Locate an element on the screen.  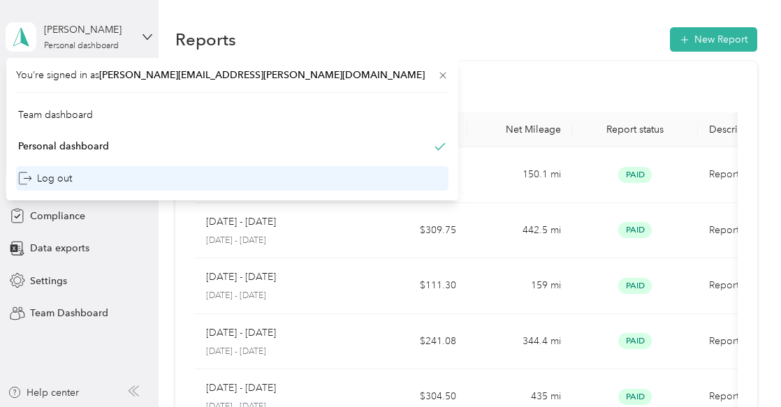
span: Settings is located at coordinates (48, 281).